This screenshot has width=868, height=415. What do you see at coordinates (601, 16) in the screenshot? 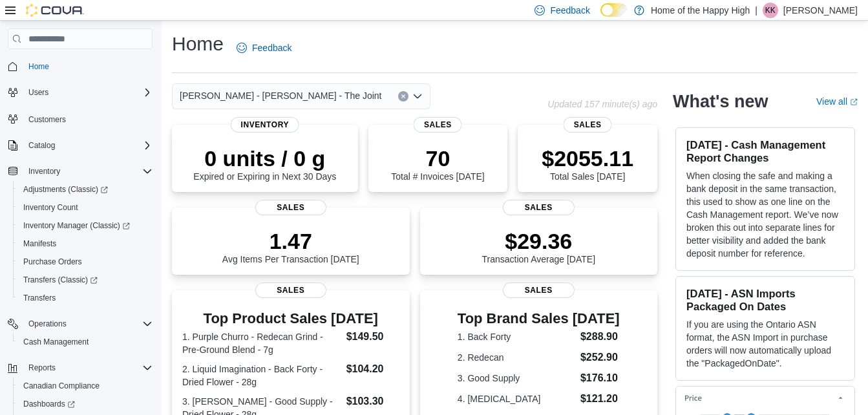
I see `span: Dark Mode` at bounding box center [601, 16].